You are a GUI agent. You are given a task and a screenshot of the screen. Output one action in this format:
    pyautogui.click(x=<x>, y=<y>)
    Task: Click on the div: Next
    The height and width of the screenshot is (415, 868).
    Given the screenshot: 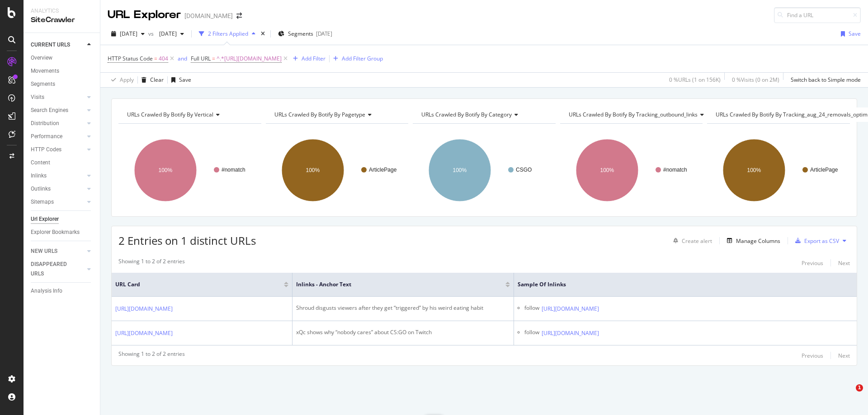 What is the action you would take?
    pyautogui.click(x=844, y=263)
    